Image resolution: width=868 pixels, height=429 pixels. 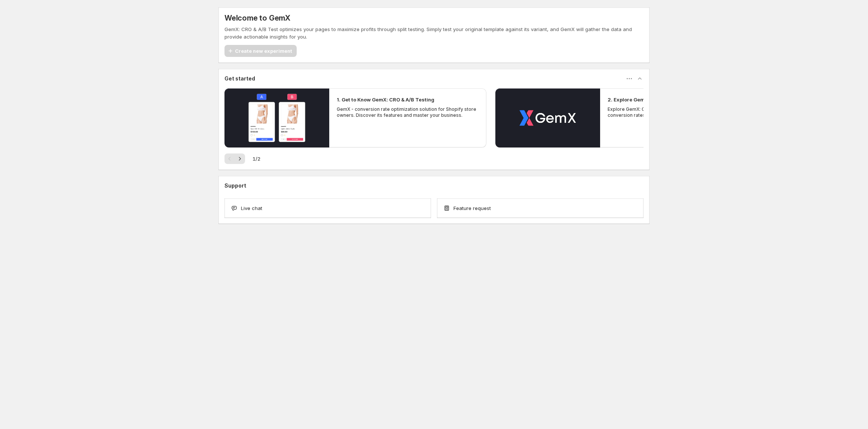 I want to click on button: Next, so click(x=240, y=159).